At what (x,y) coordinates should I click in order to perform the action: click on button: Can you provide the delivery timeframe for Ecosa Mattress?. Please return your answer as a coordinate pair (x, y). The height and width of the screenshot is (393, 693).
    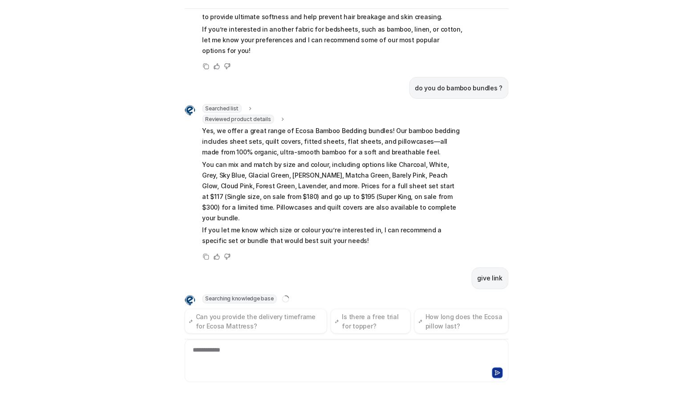
    Looking at the image, I should click on (256, 321).